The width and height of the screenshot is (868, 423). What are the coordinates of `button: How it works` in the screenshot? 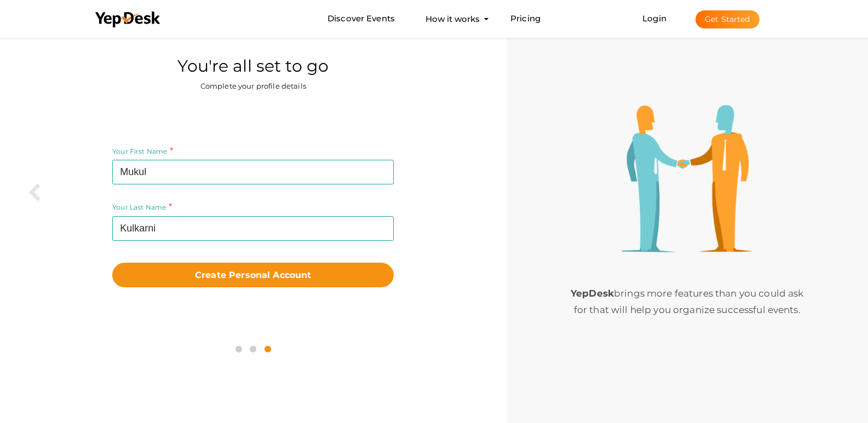 It's located at (452, 18).